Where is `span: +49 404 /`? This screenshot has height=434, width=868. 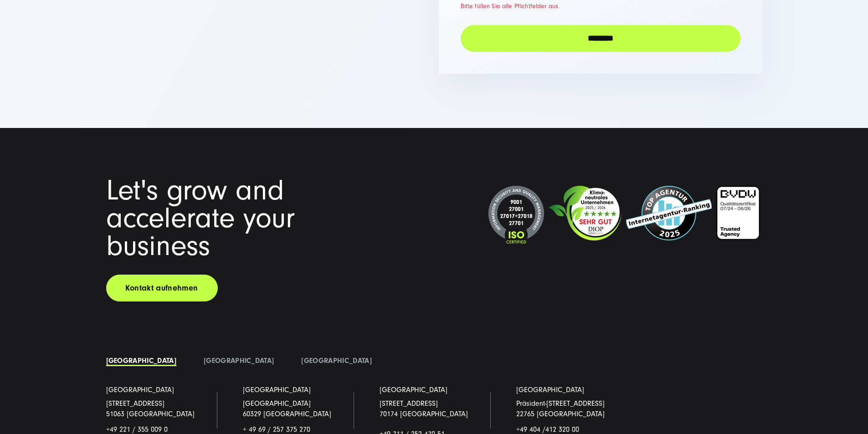
span: +49 404 / is located at coordinates (547, 430).